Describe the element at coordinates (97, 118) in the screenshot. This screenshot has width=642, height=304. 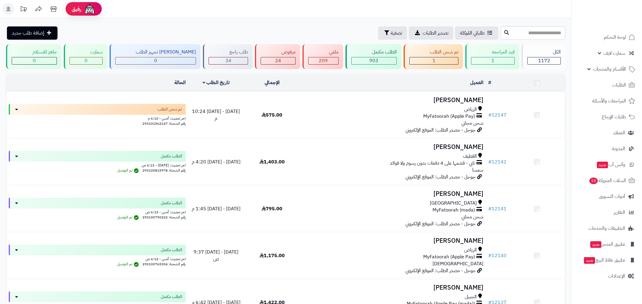
I see `div: اخر تحديث: أمس - 6:10 م` at that location.